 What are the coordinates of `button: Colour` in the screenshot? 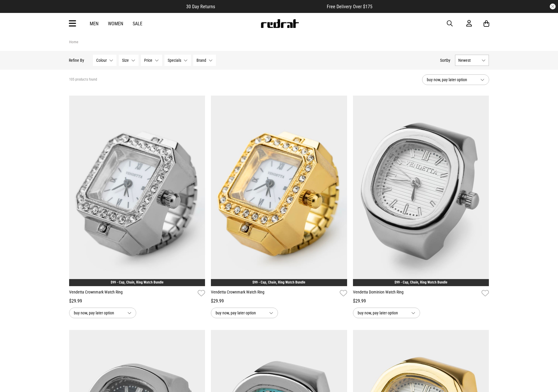 It's located at (105, 60).